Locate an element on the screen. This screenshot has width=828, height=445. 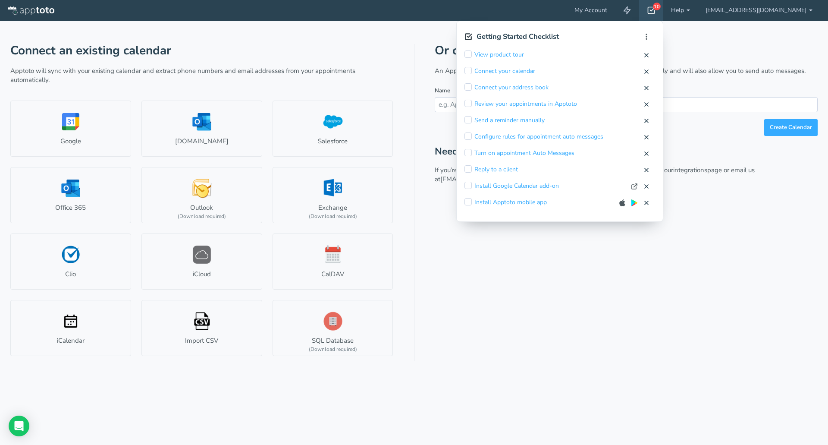
img: apple-app-store.svg is located at coordinates (622, 203).